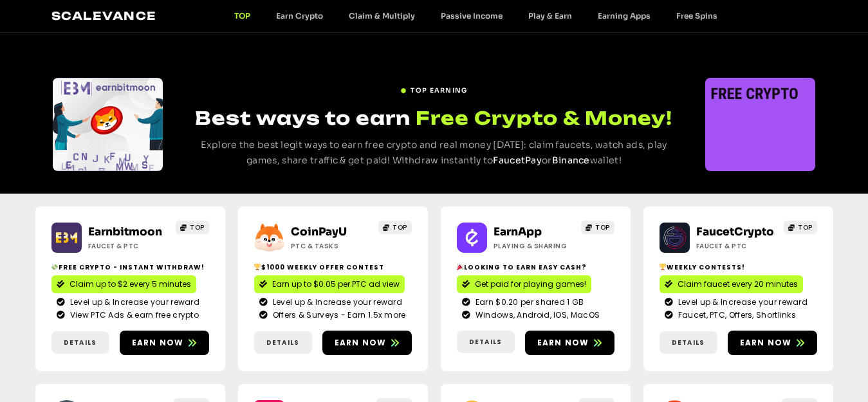 The height and width of the screenshot is (402, 868). Describe the element at coordinates (697, 16) in the screenshot. I see `a: Free Spins` at that location.